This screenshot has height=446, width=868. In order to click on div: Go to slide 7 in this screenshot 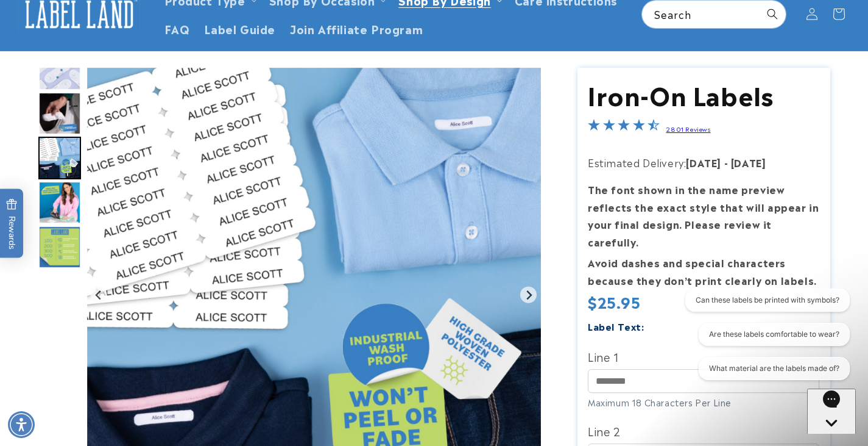, I will do `click(59, 69)`.